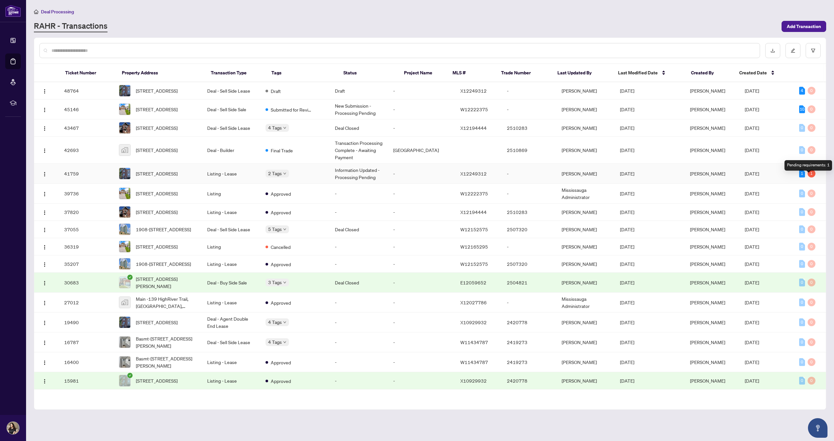  What do you see at coordinates (359, 150) in the screenshot?
I see `td: Transaction Processing Complete - Awaiting Payment` at bounding box center [359, 150].